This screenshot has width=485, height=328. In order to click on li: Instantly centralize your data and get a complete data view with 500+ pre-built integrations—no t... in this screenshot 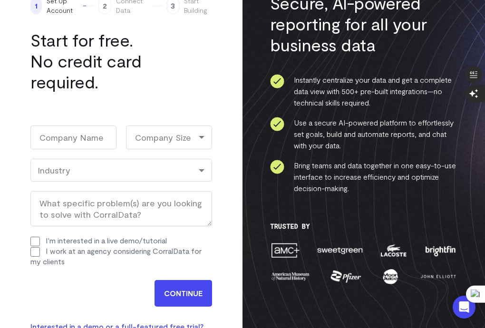, I will do `click(364, 91)`.